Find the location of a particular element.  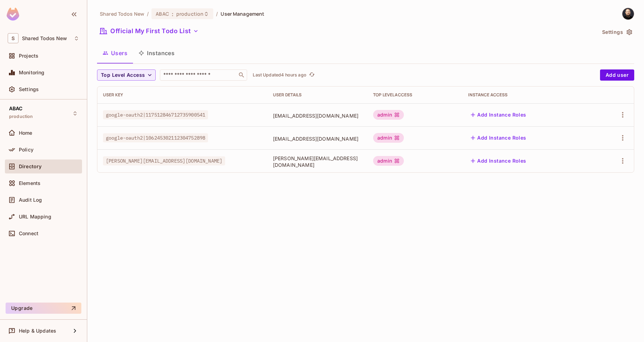

button: Top Level Access is located at coordinates (126, 75).